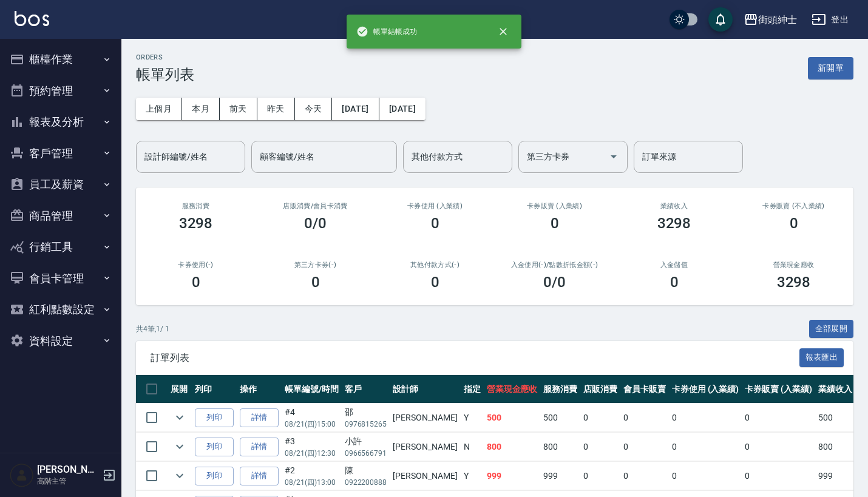 This screenshot has height=497, width=868. Describe the element at coordinates (832, 329) in the screenshot. I see `button: 全部展開` at that location.